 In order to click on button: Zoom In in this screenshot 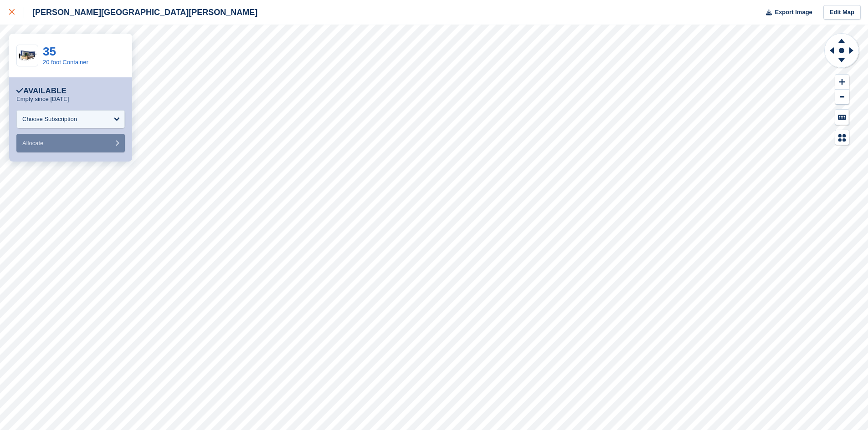, I will do `click(842, 82)`.